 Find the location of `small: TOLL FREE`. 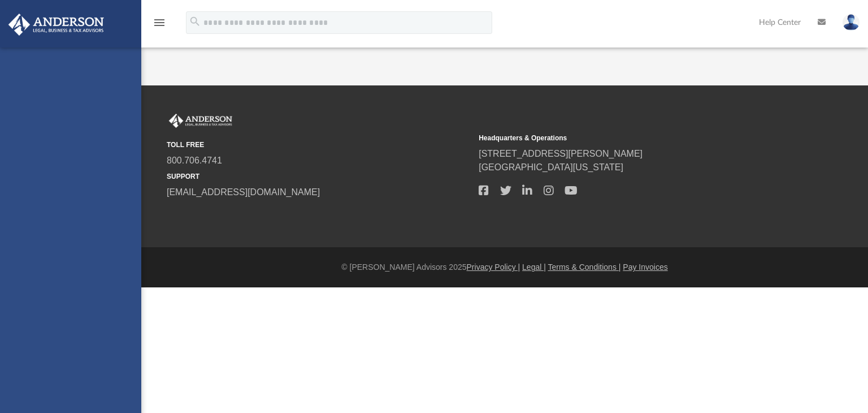

small: TOLL FREE is located at coordinates (318, 145).